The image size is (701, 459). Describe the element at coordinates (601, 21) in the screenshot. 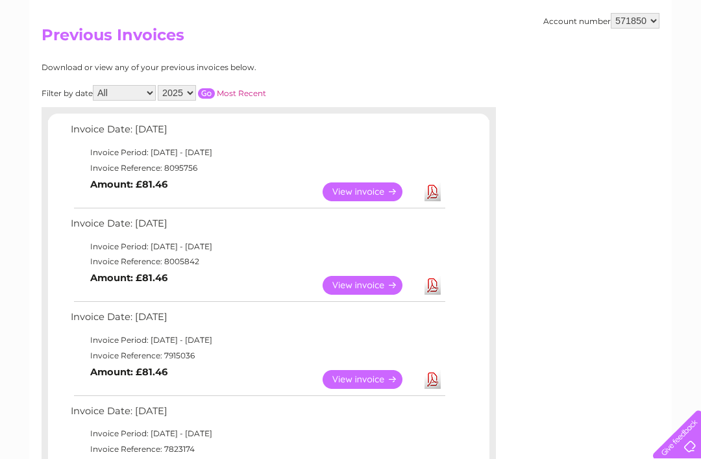

I see `div: Account number` at that location.